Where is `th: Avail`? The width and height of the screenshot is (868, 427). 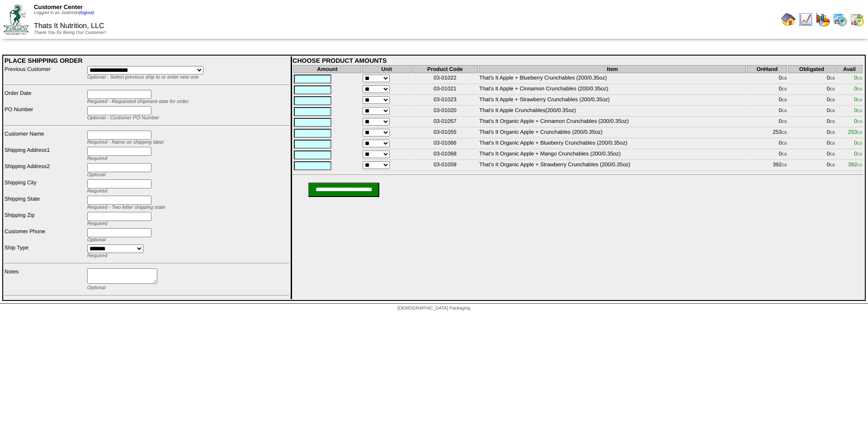
th: Avail is located at coordinates (849, 69).